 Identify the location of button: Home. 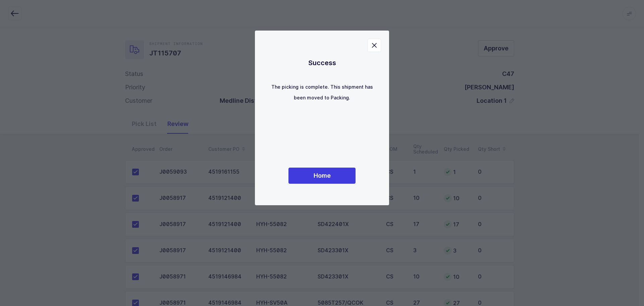
(322, 176).